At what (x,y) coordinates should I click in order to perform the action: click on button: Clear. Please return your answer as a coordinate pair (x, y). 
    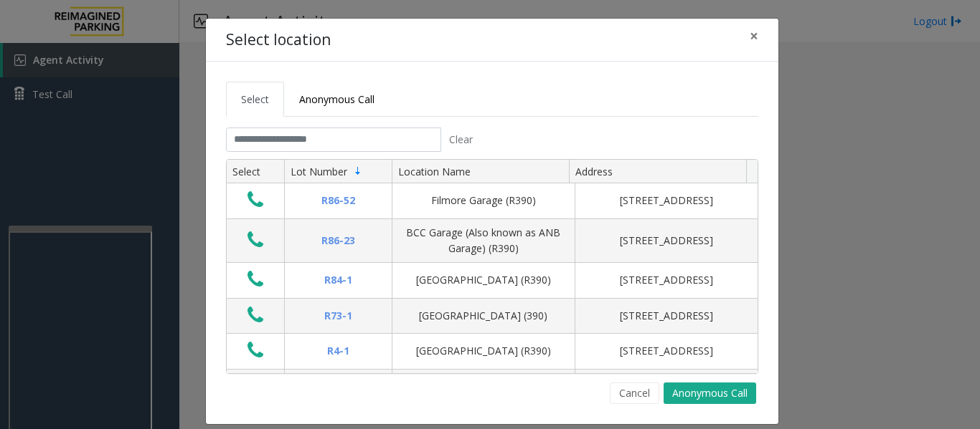
    Looking at the image, I should click on (461, 140).